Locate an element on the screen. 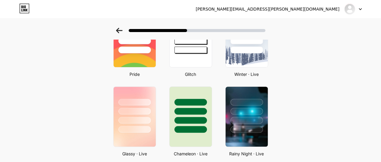  img: wirexjenni is located at coordinates (350, 9).